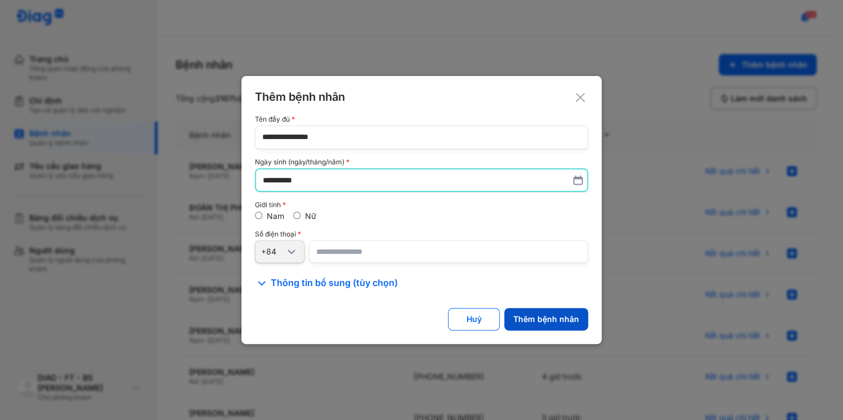 This screenshot has height=420, width=843. I want to click on div: +84, so click(273, 252).